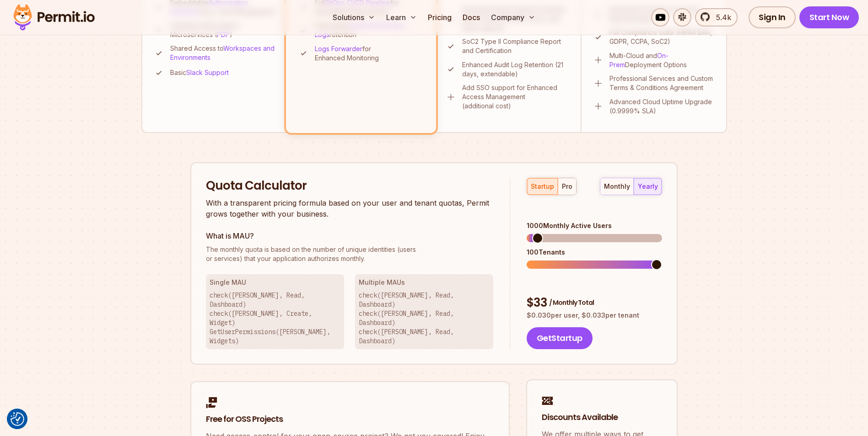  Describe the element at coordinates (223, 35) in the screenshot. I see `a: PDP` at that location.